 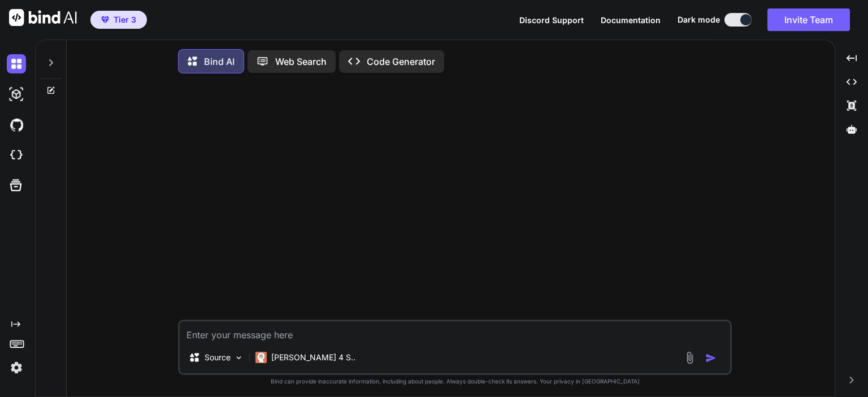 I want to click on span: Tier 3, so click(x=125, y=20).